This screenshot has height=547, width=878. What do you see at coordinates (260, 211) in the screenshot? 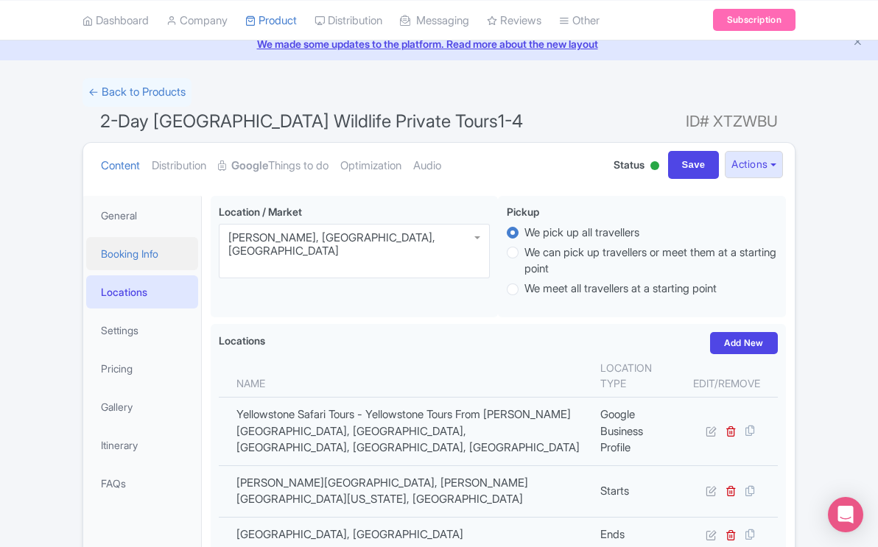
I see `span: Location / Market` at bounding box center [260, 211].